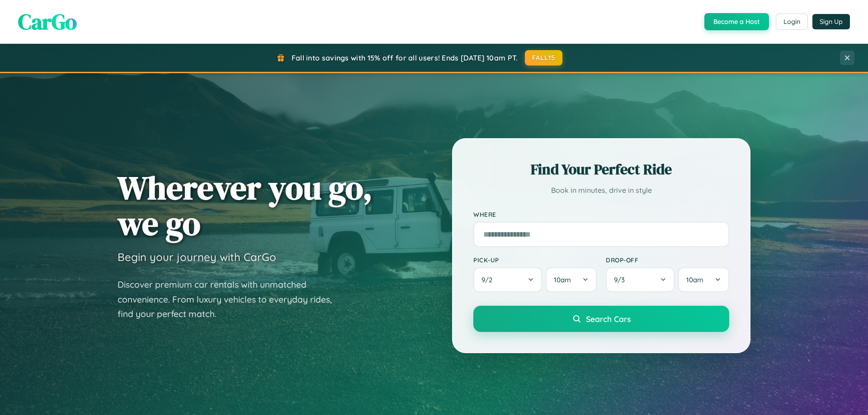 This screenshot has width=868, height=415. I want to click on label: Where, so click(601, 214).